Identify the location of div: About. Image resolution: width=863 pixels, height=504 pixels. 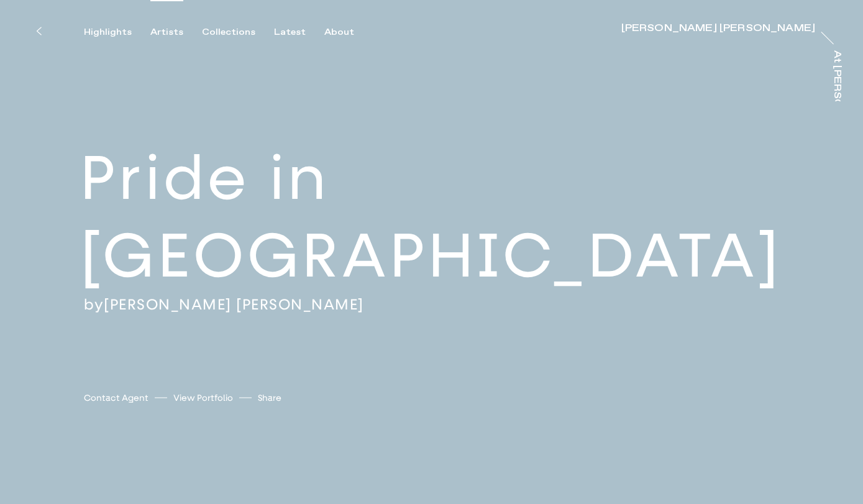
(339, 32).